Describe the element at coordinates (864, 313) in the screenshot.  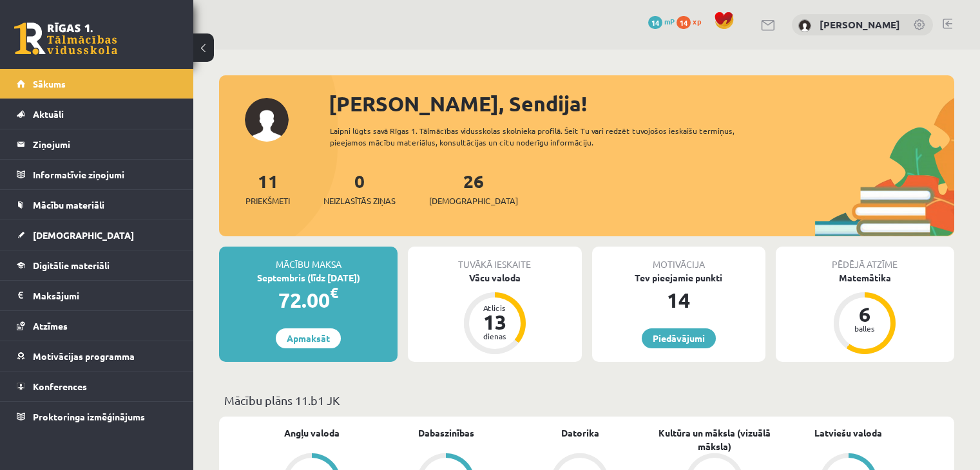
I see `a: Matemātika 6 balles` at that location.